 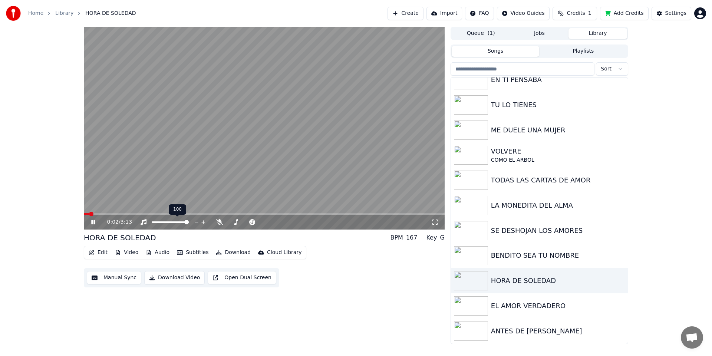 I want to click on div: EL AMOR VERDADERO, so click(x=558, y=306).